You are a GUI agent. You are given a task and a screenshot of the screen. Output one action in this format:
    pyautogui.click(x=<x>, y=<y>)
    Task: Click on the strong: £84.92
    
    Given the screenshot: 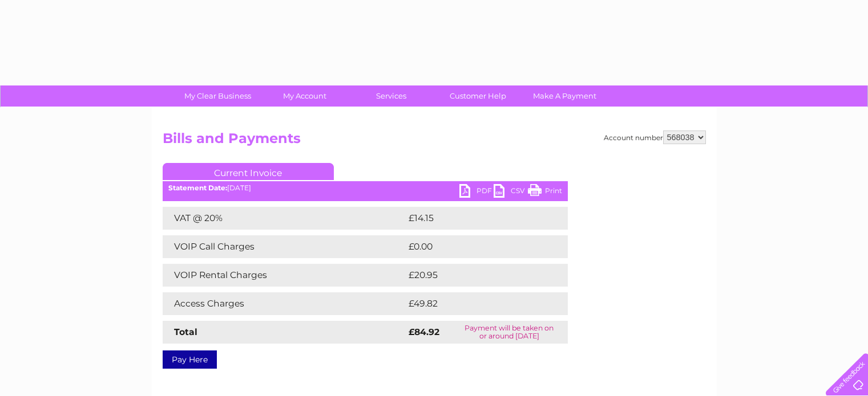 What is the action you would take?
    pyautogui.click(x=424, y=332)
    